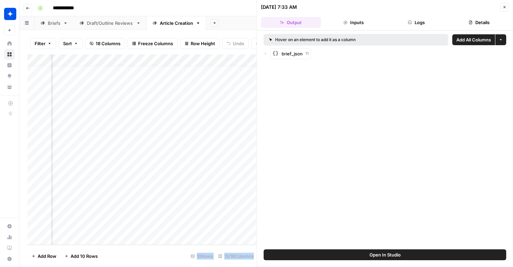  Describe the element at coordinates (81, 256) in the screenshot. I see `button: Add 10 Rows` at that location.